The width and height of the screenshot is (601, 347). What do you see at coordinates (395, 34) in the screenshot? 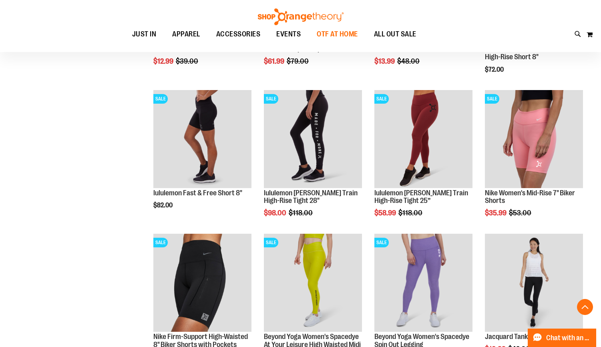
I see `span: ALL OUT SALE` at bounding box center [395, 34].